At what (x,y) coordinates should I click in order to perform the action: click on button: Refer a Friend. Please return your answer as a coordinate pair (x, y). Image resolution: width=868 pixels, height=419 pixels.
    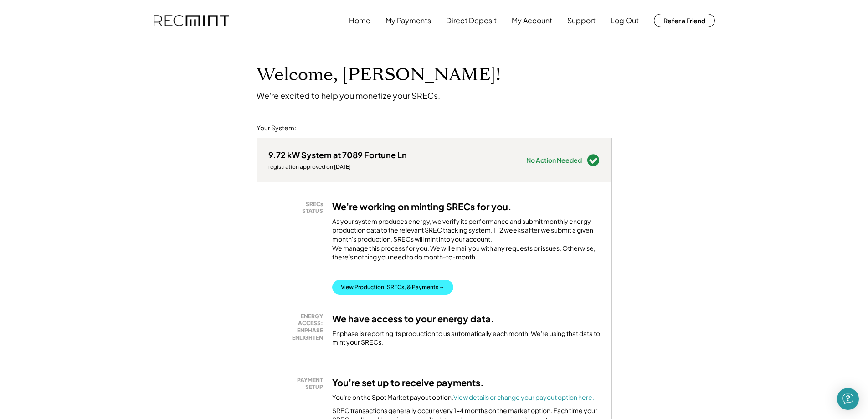
    Looking at the image, I should click on (685, 20).